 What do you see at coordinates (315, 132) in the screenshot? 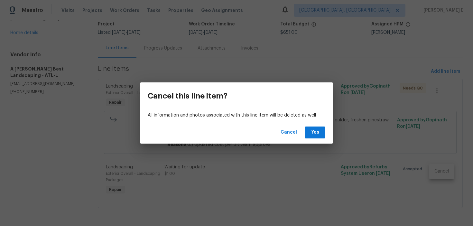
I see `span: Yes` at bounding box center [315, 132].